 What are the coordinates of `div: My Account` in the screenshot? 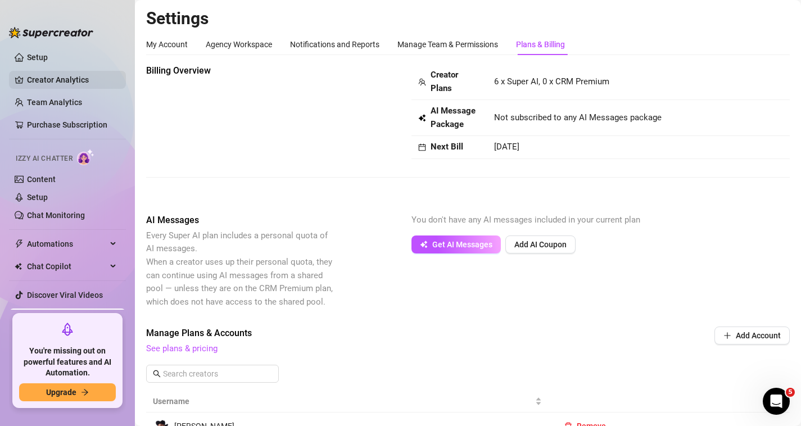 It's located at (167, 44).